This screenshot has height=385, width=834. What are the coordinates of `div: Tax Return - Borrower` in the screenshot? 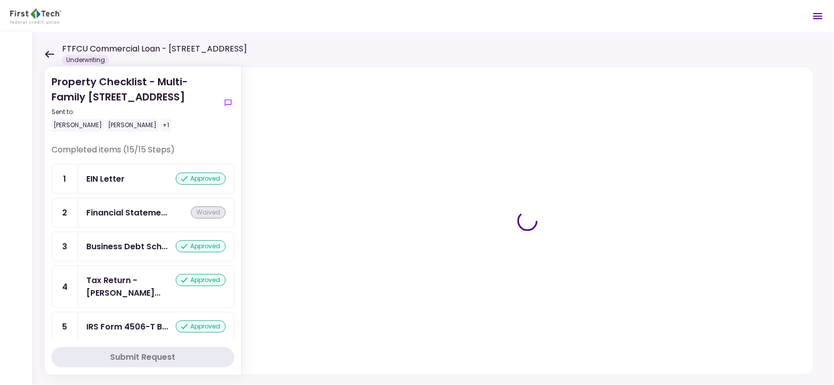 It's located at (131, 287).